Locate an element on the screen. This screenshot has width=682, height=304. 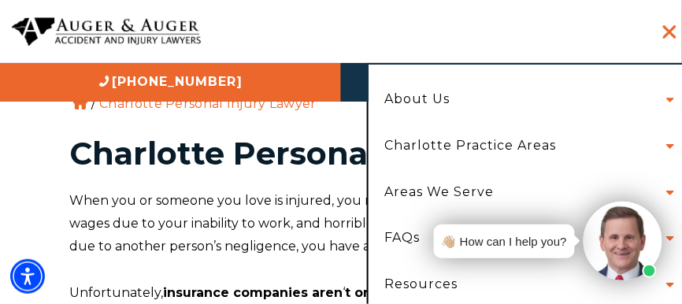
h1: Charlotte Personal Injury Lawyer is located at coordinates (341, 154).